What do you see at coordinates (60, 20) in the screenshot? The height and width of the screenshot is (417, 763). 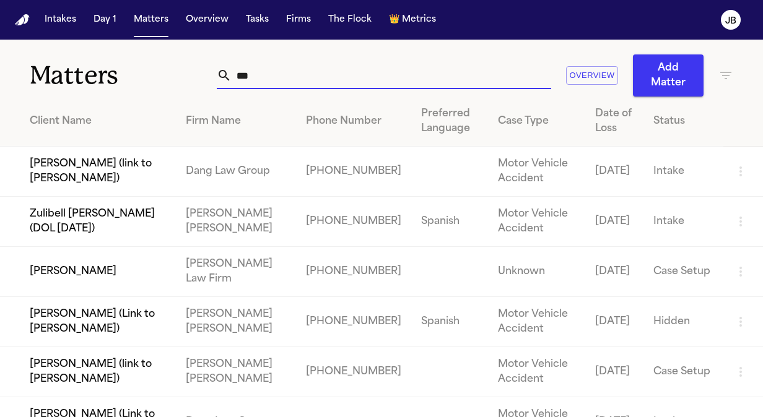 I see `button: Intakes` at bounding box center [60, 20].